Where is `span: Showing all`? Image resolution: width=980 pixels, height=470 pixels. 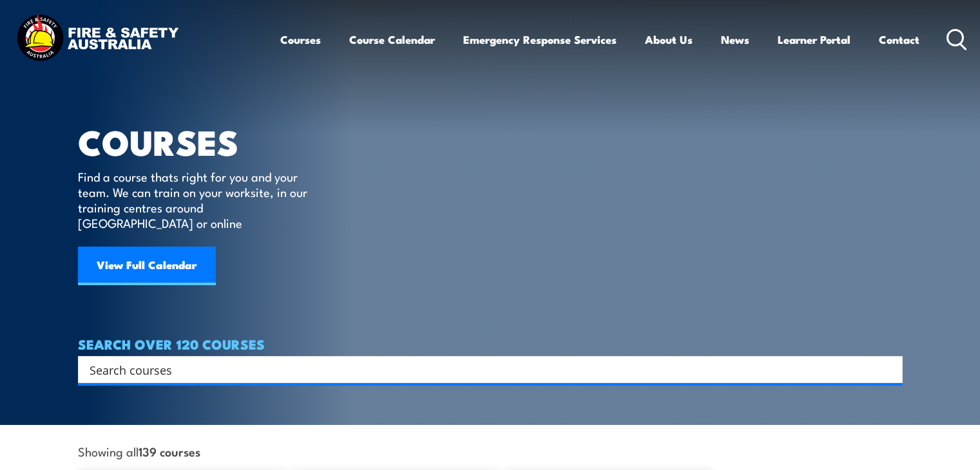
span: Showing all is located at coordinates (139, 451).